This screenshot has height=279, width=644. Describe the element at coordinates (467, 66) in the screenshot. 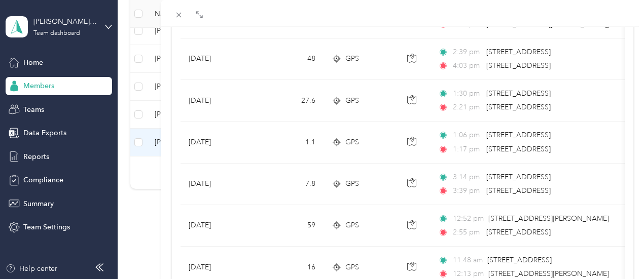

I see `span: 4:03 pm` at that location.